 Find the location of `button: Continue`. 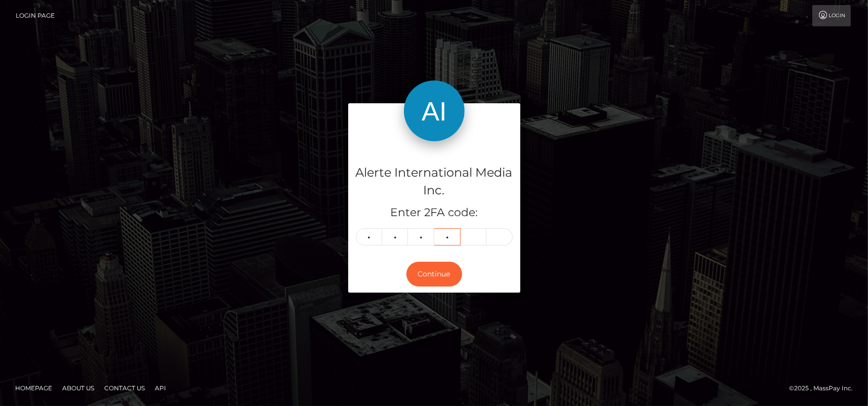

button: Continue is located at coordinates (435, 274).